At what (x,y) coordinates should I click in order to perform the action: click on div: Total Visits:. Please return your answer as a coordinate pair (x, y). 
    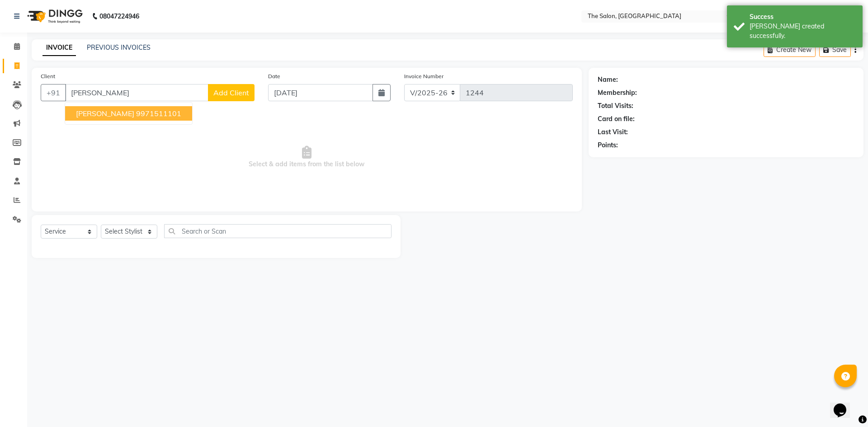
    Looking at the image, I should click on (615, 106).